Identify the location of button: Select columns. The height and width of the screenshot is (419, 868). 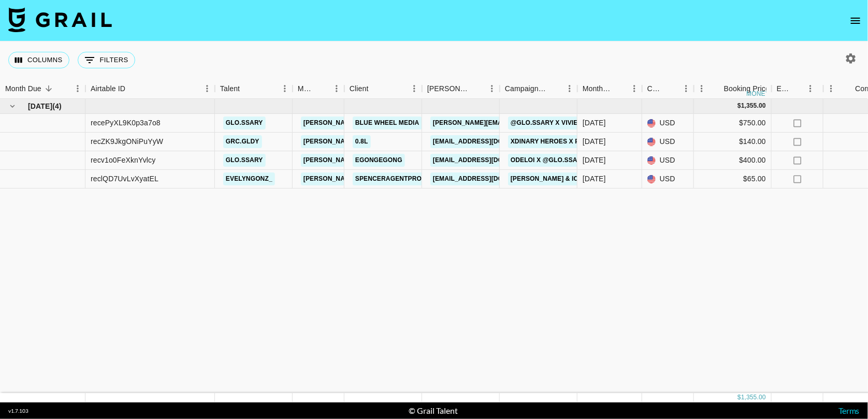
(38, 60).